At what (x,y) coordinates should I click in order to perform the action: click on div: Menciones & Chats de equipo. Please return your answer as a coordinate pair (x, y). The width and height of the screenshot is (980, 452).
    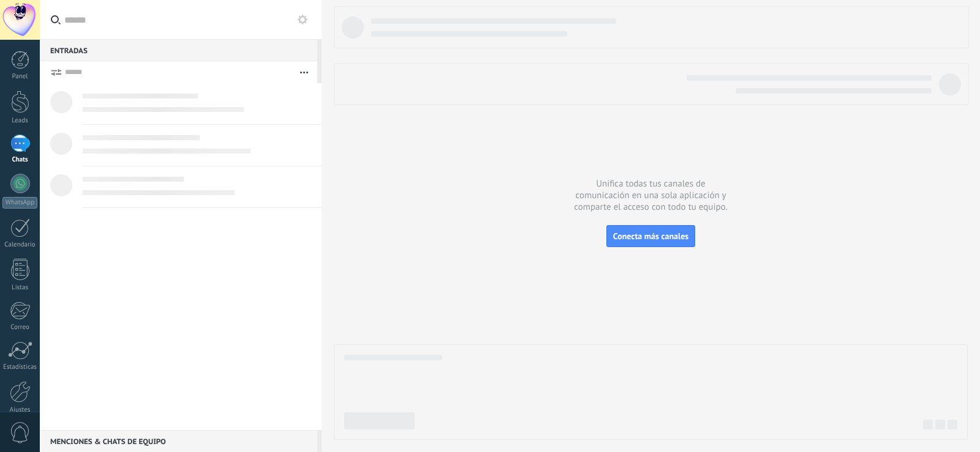
    Looking at the image, I should click on (178, 441).